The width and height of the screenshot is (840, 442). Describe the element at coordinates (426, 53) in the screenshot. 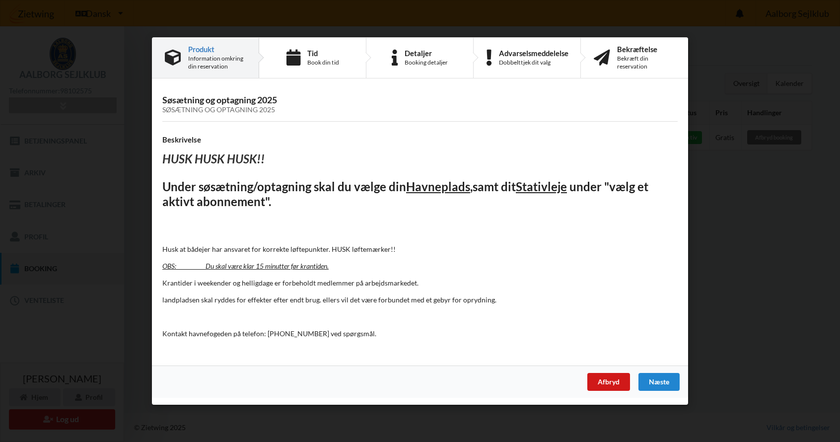

I see `div: Detaljer` at that location.